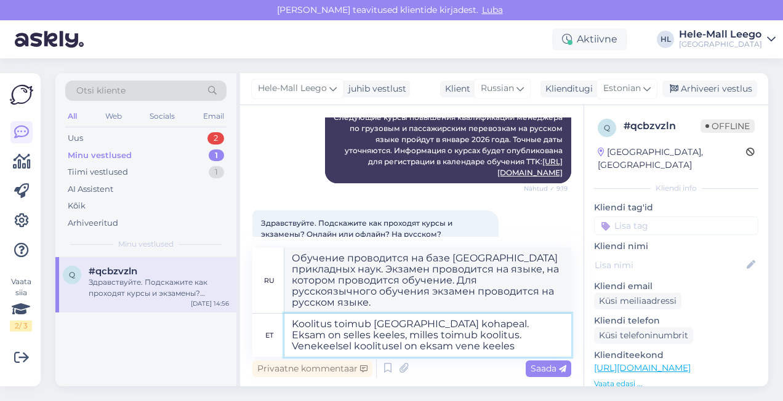  What do you see at coordinates (727, 126) in the screenshot?
I see `span: Offline` at bounding box center [727, 126].